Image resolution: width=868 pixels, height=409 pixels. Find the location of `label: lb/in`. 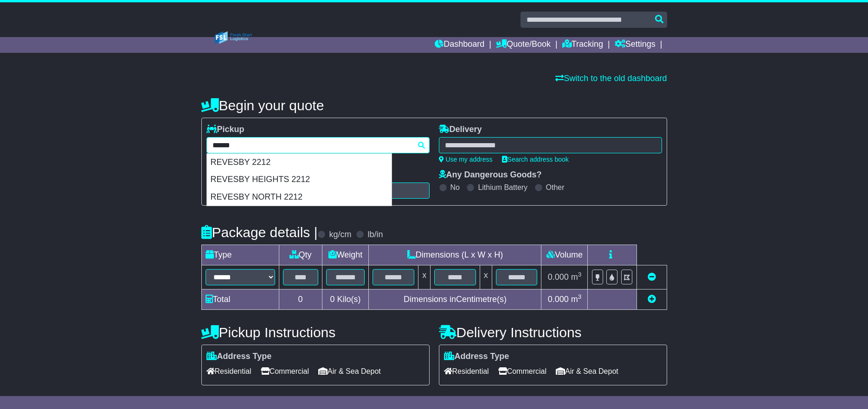

label: lb/in is located at coordinates (375, 235).